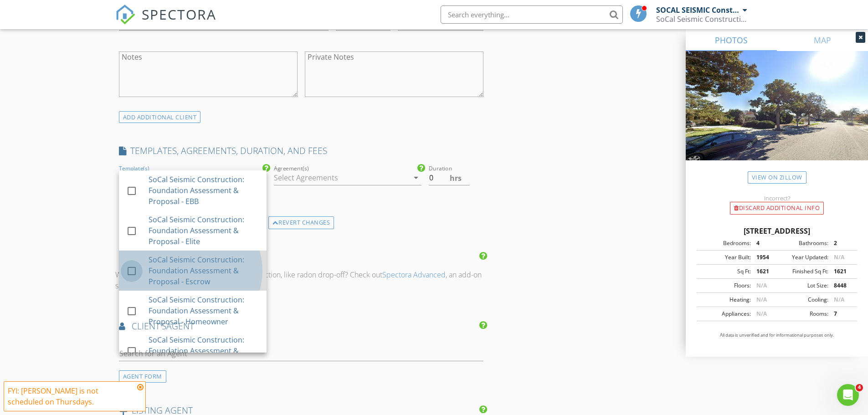 The width and height of the screenshot is (868, 415). Describe the element at coordinates (301, 327) in the screenshot. I see `h4: AGENT` at that location.